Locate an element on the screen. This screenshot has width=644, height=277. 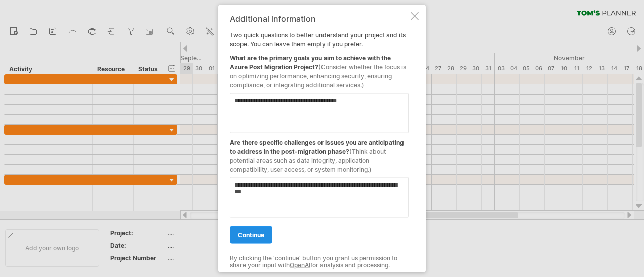
a: OpenAI is located at coordinates (300, 265).